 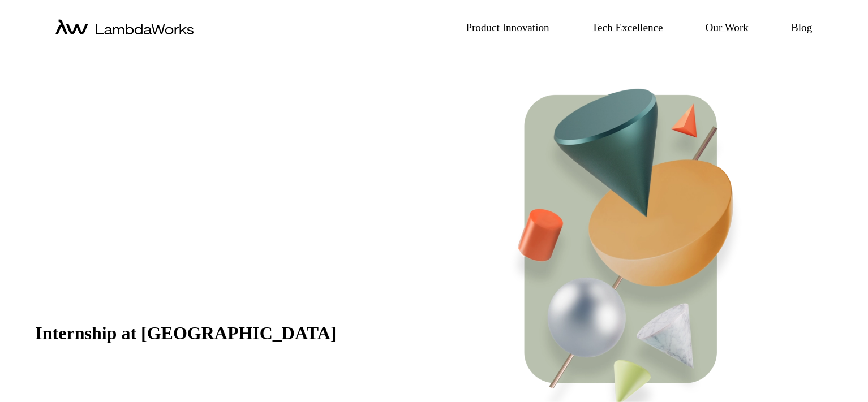 I want to click on p: Our Work, so click(x=727, y=27).